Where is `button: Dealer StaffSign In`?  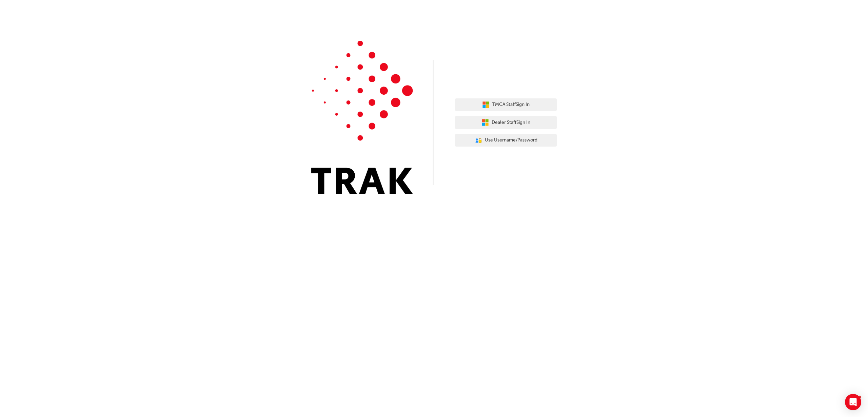 button: Dealer StaffSign In is located at coordinates (506, 123).